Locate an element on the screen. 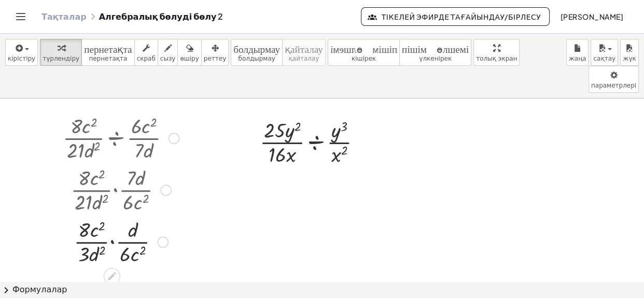 This screenshot has width=644, height=298. button: болдырмауболдырмау is located at coordinates (257, 52).